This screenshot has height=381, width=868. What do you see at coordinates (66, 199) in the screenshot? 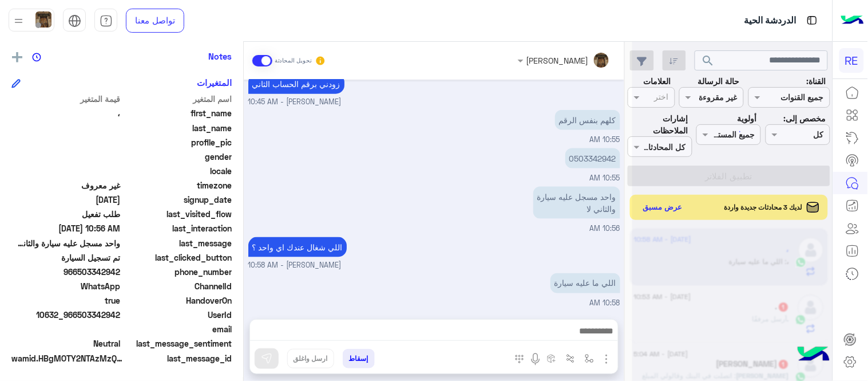
I see `span: 2023-07-10T17:04:30.546Z` at bounding box center [66, 199].